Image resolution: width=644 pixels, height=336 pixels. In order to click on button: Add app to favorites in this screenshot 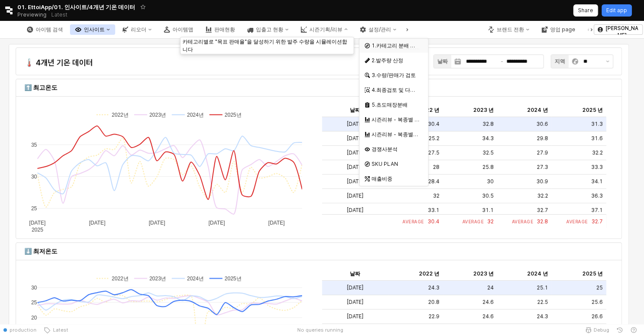, I will do `click(143, 7)`.